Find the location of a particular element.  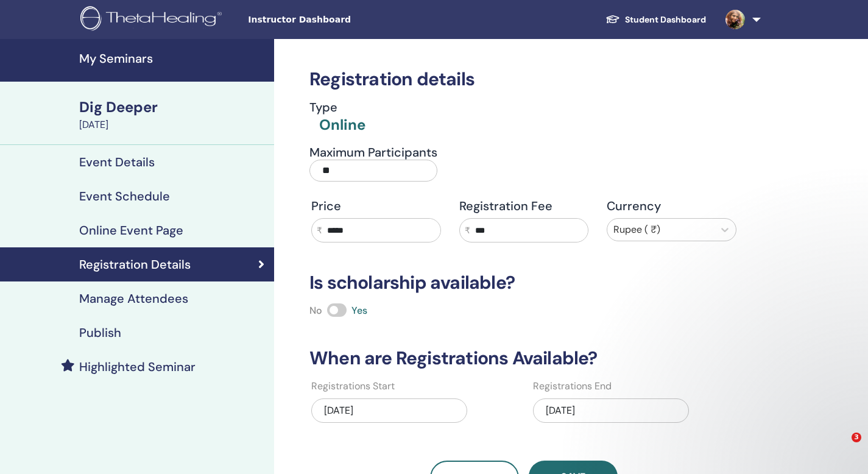

h4: Manage Attendees is located at coordinates (134, 298).